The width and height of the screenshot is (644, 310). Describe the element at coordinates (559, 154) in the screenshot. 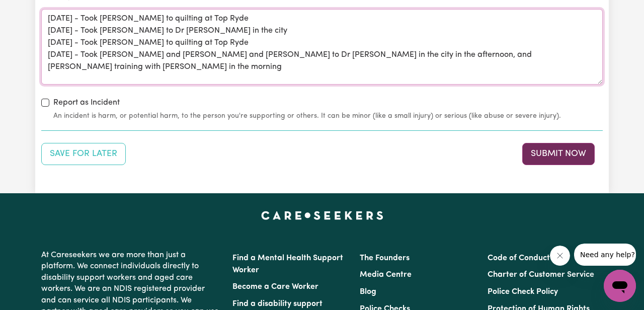

I see `button: Submit your job report` at that location.